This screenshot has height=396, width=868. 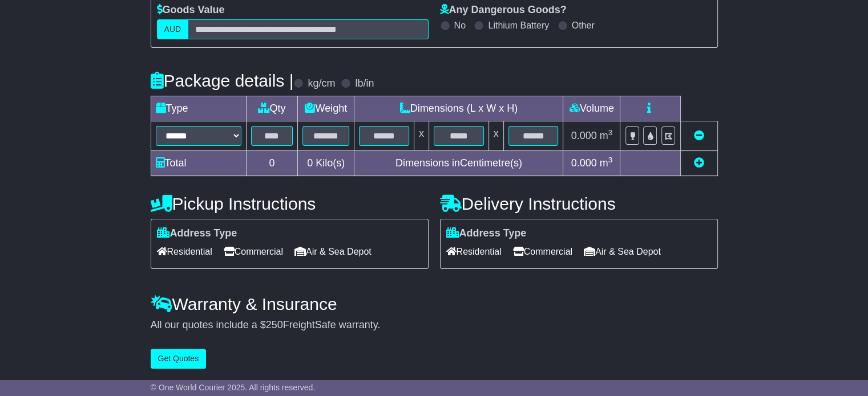 What do you see at coordinates (198, 164) in the screenshot?
I see `td: Total` at bounding box center [198, 164].